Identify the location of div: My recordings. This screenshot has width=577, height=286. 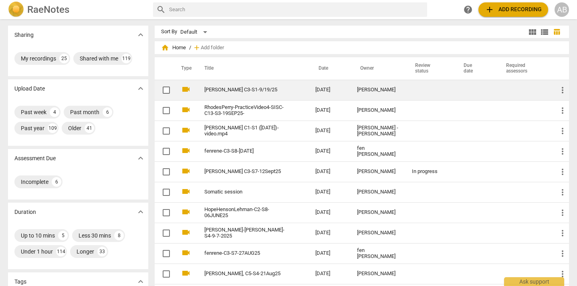
(38, 59).